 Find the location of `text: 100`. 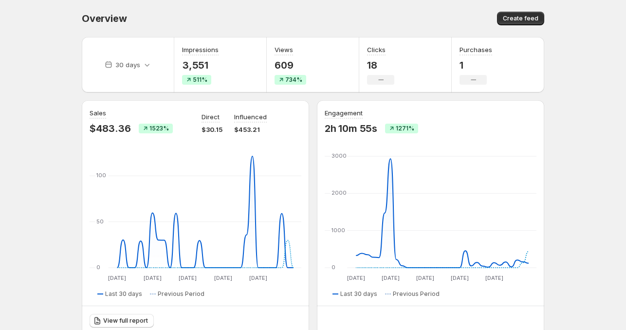

text: 100 is located at coordinates (101, 175).